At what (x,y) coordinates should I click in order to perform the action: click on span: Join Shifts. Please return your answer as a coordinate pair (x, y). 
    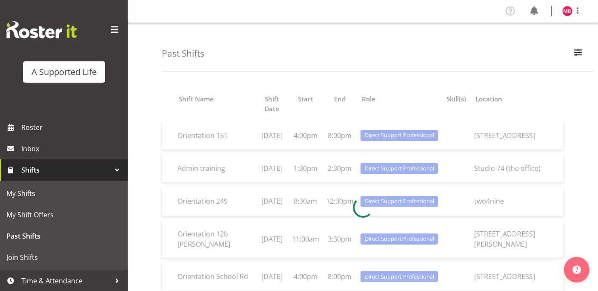
    Looking at the image, I should click on (64, 257).